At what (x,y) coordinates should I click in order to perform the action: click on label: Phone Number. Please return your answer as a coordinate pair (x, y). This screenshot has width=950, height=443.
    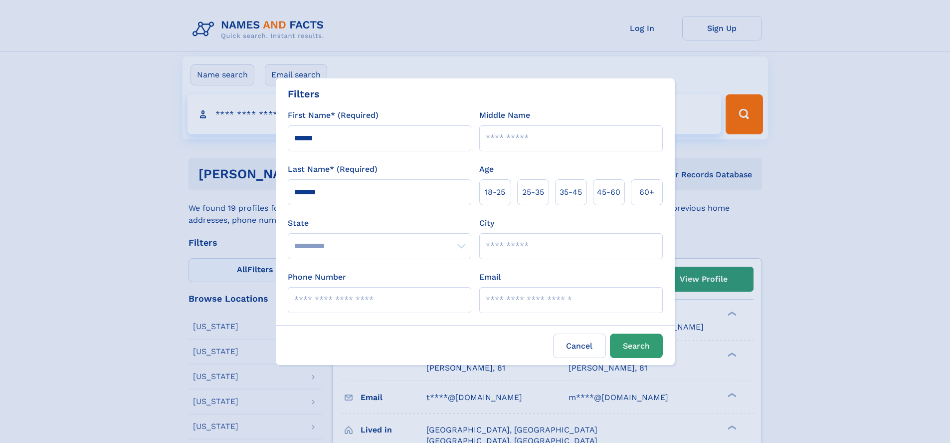
    Looking at the image, I should click on (317, 277).